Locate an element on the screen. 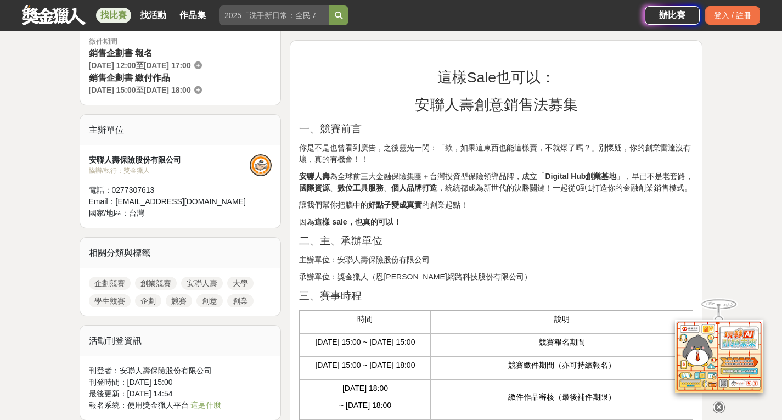 The image size is (782, 420). strong: 這樣 sale，也真的可以！ is located at coordinates (357, 222).